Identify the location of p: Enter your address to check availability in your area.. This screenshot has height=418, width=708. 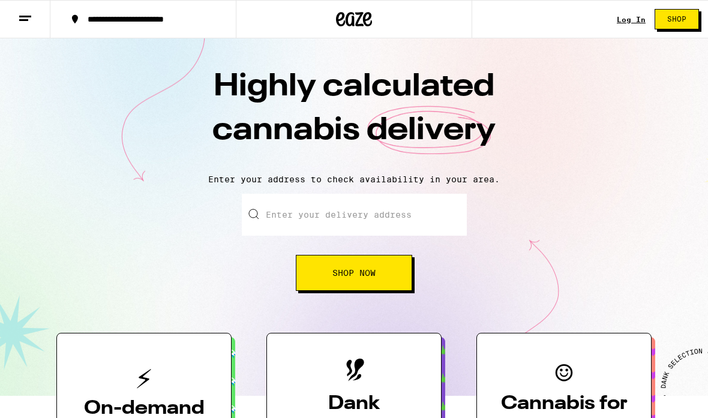
(354, 180).